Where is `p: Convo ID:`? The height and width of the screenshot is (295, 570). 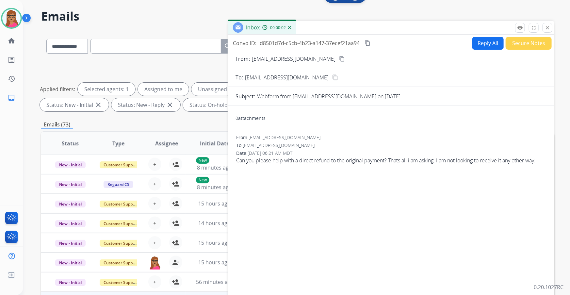 p: Convo ID: is located at coordinates (245, 43).